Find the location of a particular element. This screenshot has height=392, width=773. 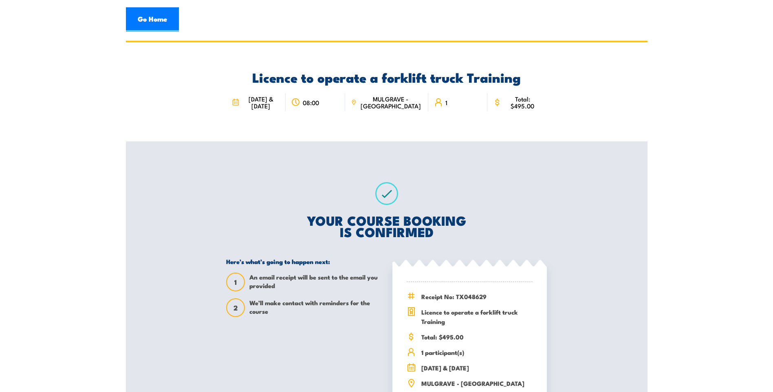

a: Go Home is located at coordinates (152, 20).